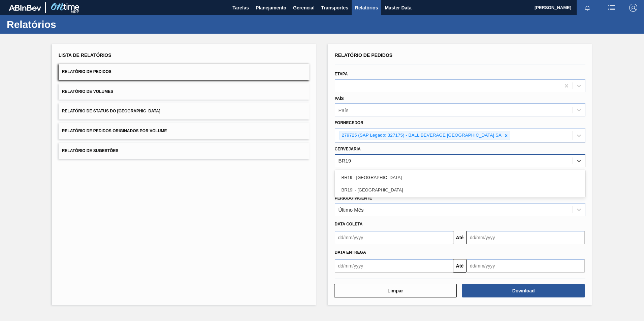 This screenshot has width=644, height=321. What do you see at coordinates (66, 24) in the screenshot?
I see `h1: Relatórios` at bounding box center [66, 24].